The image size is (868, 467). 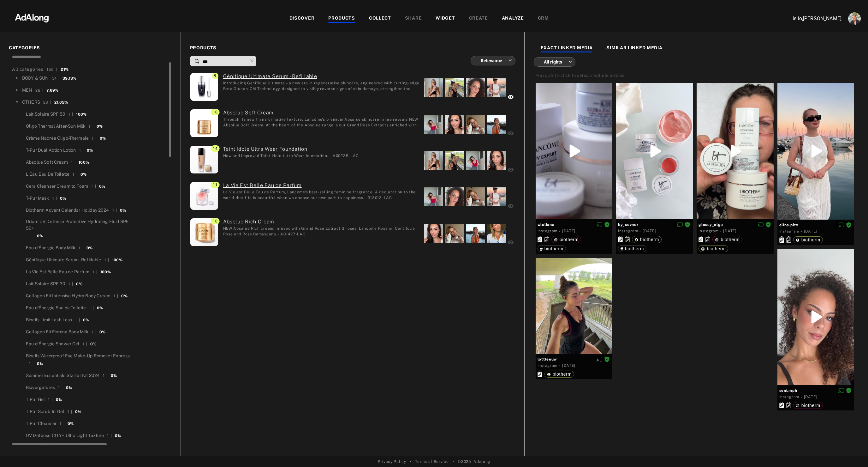 I want to click on div: Chat Widget, so click(x=853, y=452).